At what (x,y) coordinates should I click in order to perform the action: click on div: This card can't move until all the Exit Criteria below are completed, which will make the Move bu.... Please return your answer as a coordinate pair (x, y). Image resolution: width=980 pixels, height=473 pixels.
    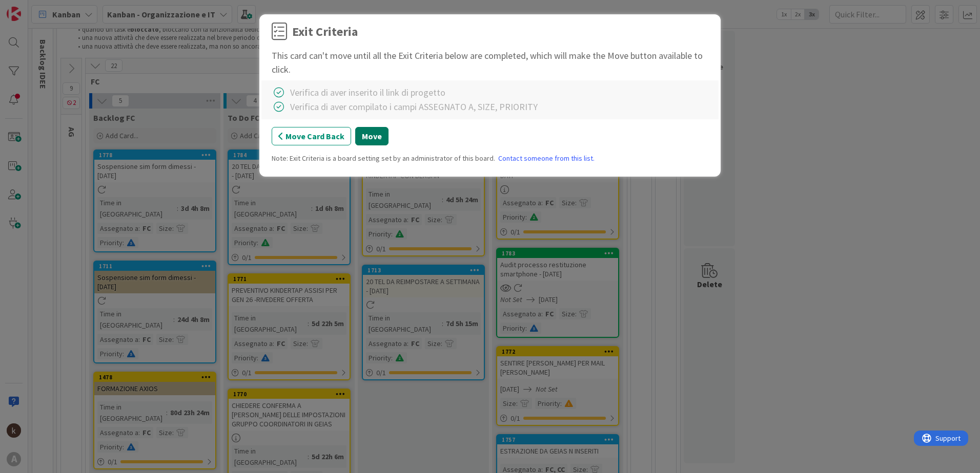
    Looking at the image, I should click on (490, 63).